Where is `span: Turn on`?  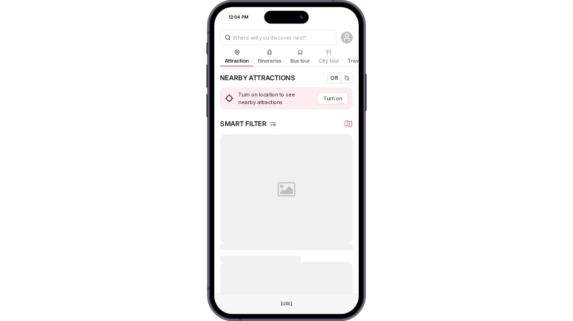
span: Turn on is located at coordinates (332, 98).